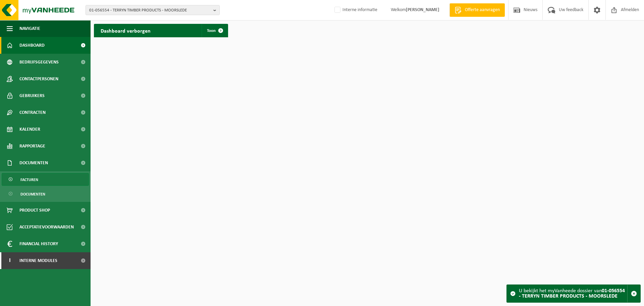 This screenshot has height=306, width=644. What do you see at coordinates (125, 30) in the screenshot?
I see `h2: Dashboard verborgen` at bounding box center [125, 30].